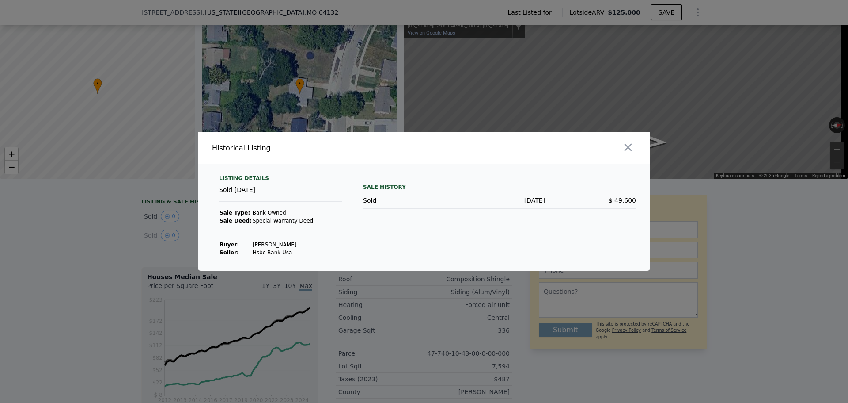 This screenshot has width=848, height=403. Describe the element at coordinates (409, 200) in the screenshot. I see `div: Sold` at that location.